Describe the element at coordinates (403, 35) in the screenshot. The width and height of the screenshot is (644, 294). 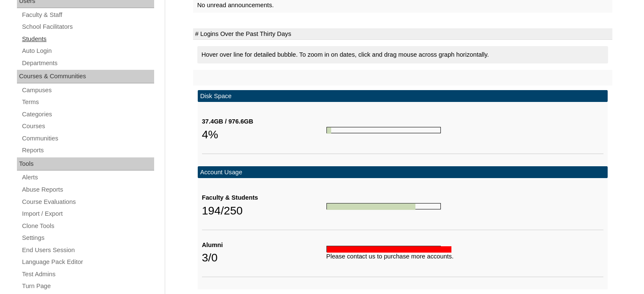
I see `td: # Logins Over the Past Thirty Days` at that location.